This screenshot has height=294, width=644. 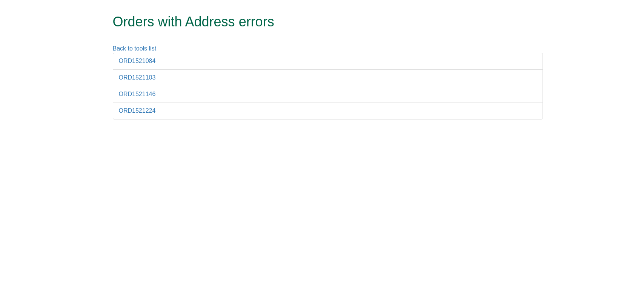 What do you see at coordinates (138, 110) in the screenshot?
I see `a: ORD1521224` at bounding box center [138, 110].